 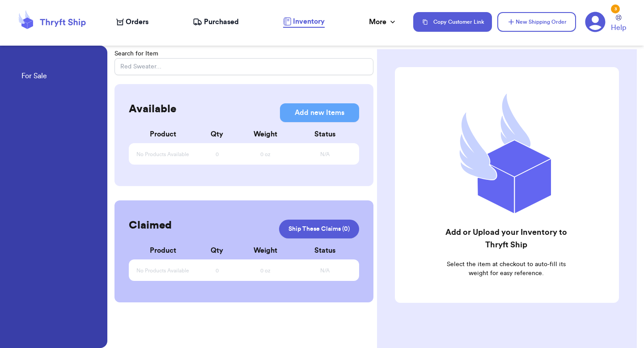 I want to click on a: Help, so click(x=618, y=24).